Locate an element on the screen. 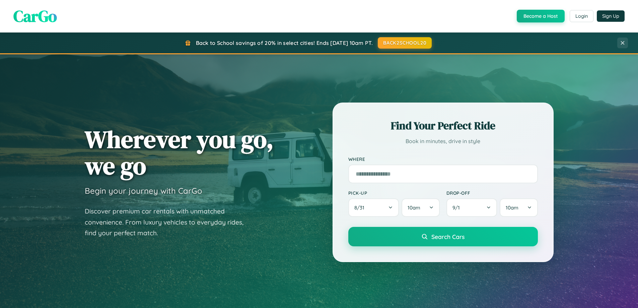  p: Discover premium car rentals with unmatched convenience. From luxury vehicles to everyday rides, ... is located at coordinates (168, 222).